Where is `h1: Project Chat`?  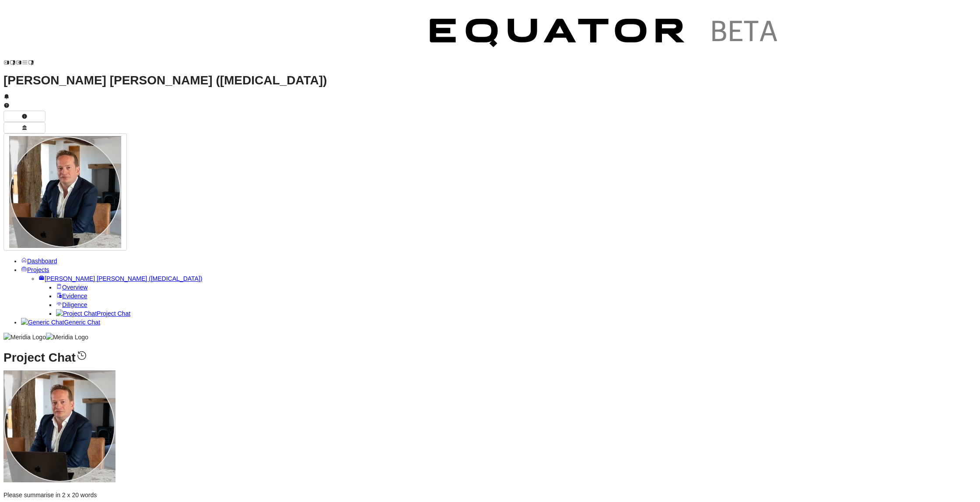 h1: Project Chat is located at coordinates (490, 355).